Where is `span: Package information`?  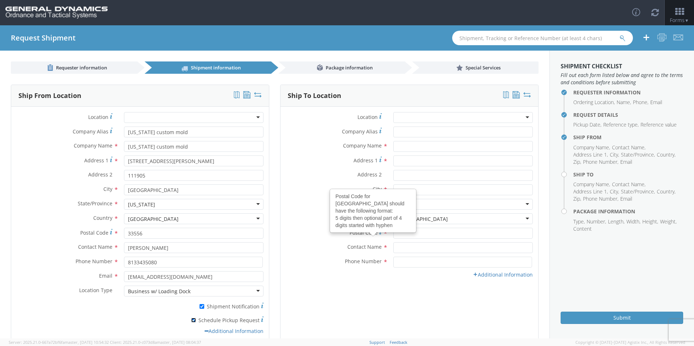 span: Package information is located at coordinates (349, 68).